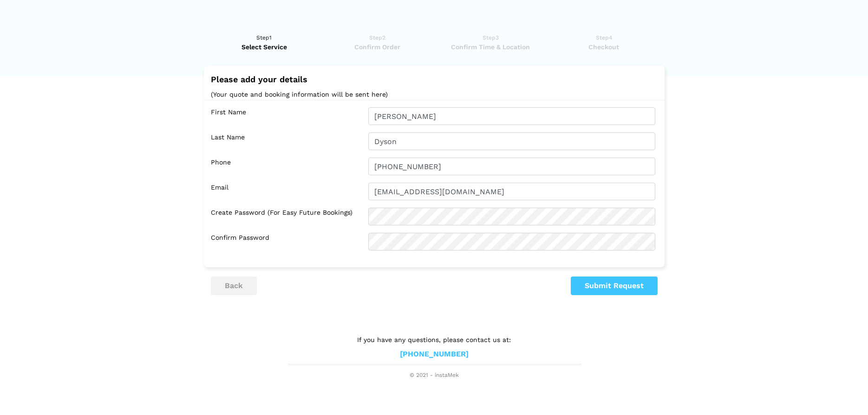  I want to click on a: Step3, so click(490, 42).